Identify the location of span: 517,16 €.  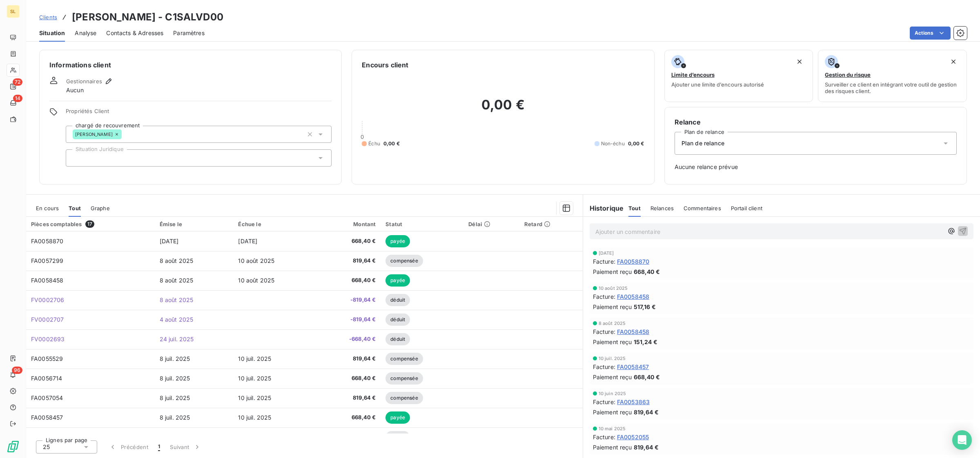
(645, 306).